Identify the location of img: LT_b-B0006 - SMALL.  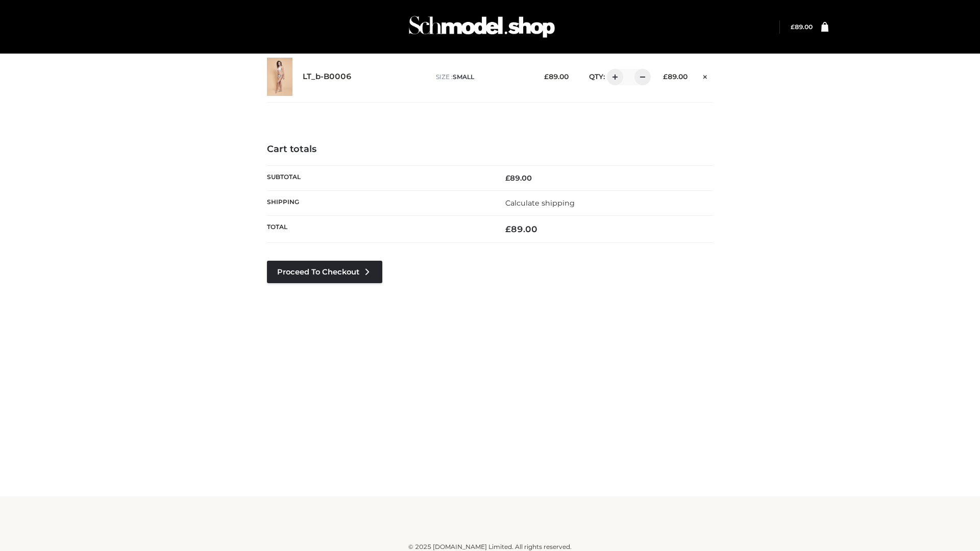
(280, 77).